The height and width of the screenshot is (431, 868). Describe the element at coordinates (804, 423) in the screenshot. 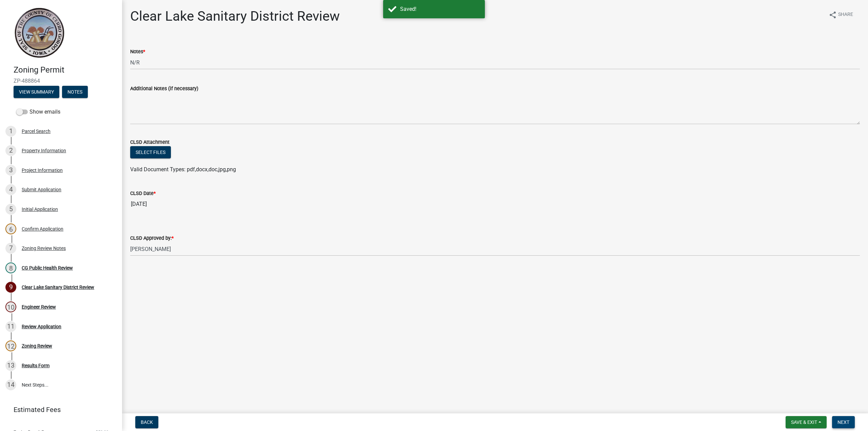

I see `span: Save & Exit` at that location.